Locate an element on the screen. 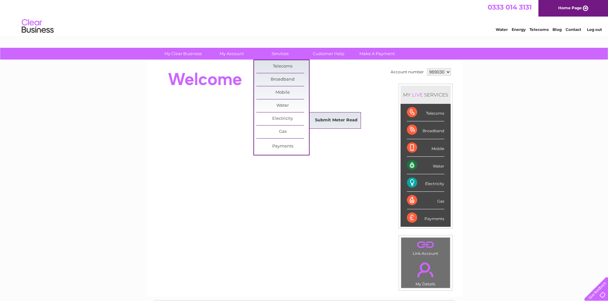 The height and width of the screenshot is (301, 608). a: Blog is located at coordinates (557, 29).